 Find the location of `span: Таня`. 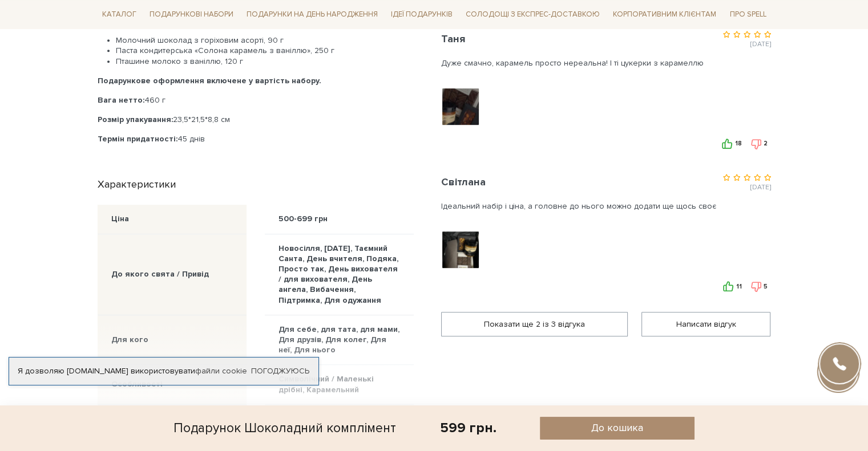

span: Таня is located at coordinates (453, 38).